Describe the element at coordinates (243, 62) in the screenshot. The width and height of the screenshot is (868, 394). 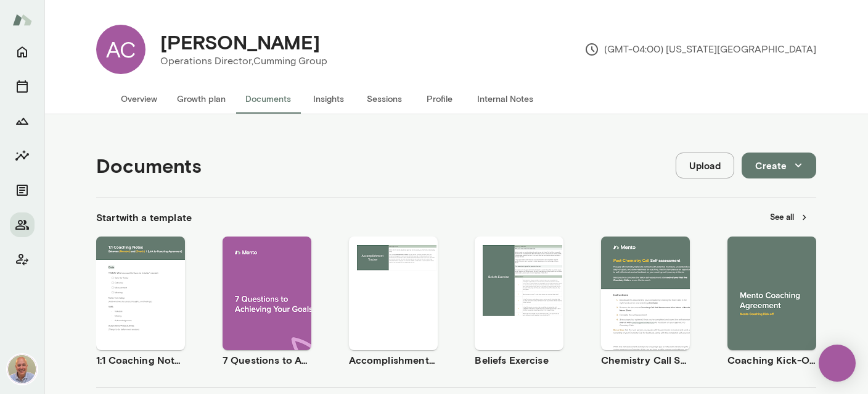
I see `p: Operations Director, Cumming Group` at that location.